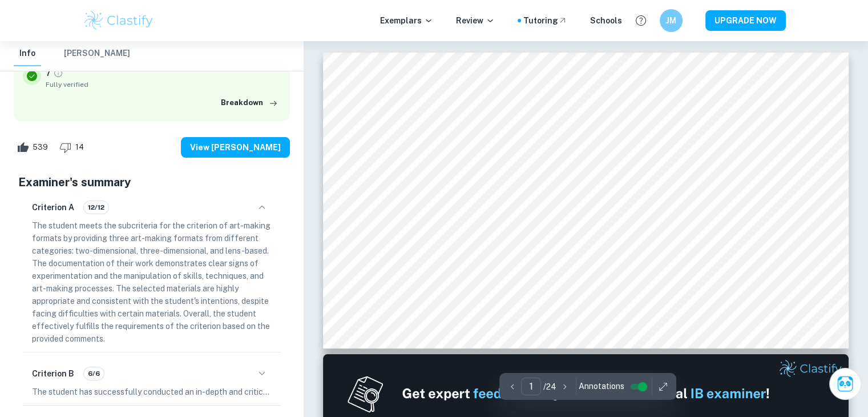 The height and width of the screenshot is (417, 868). What do you see at coordinates (53, 207) in the screenshot?
I see `h6: Criterion A` at bounding box center [53, 207].